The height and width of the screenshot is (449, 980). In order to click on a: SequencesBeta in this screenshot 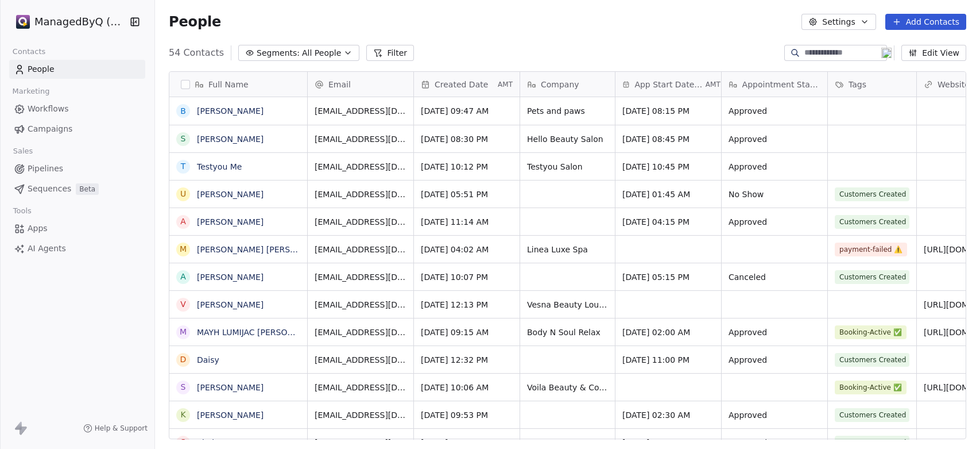, I will do `click(77, 188)`.